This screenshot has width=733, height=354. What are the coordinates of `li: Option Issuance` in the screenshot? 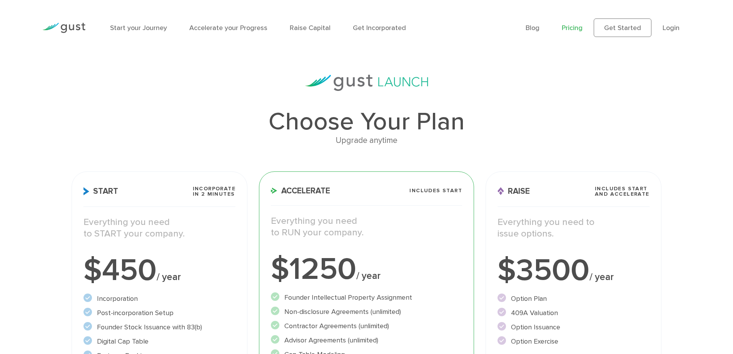 It's located at (573, 327).